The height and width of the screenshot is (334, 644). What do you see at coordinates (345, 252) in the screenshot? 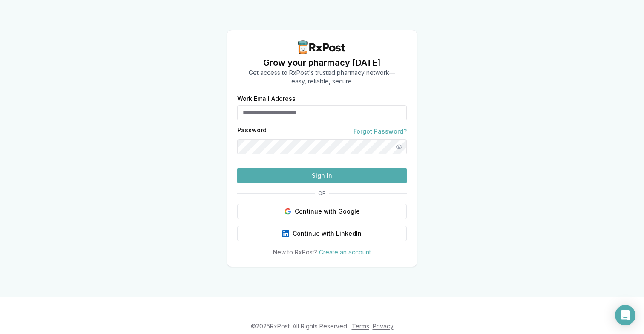
I see `a: Create an account` at bounding box center [345, 252].